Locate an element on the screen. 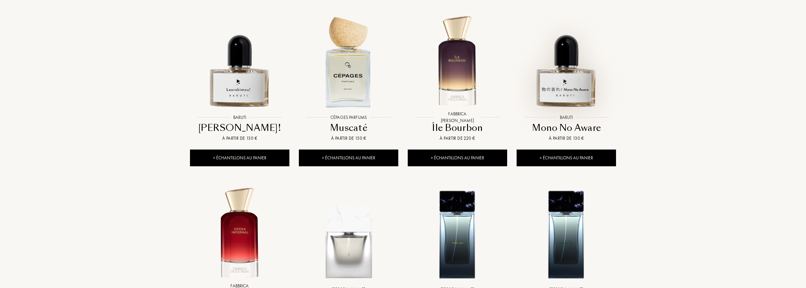  img: 7 Sora Dora is located at coordinates (348, 233).